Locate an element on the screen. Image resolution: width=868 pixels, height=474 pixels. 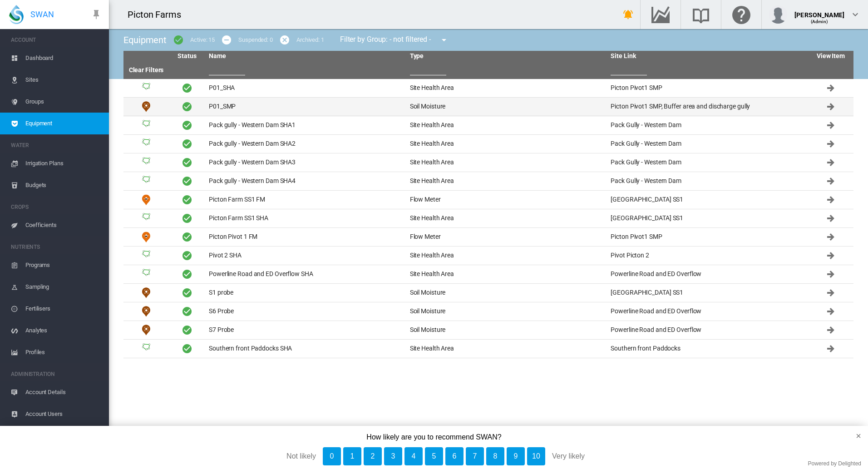
span: Sites is located at coordinates (64, 80).